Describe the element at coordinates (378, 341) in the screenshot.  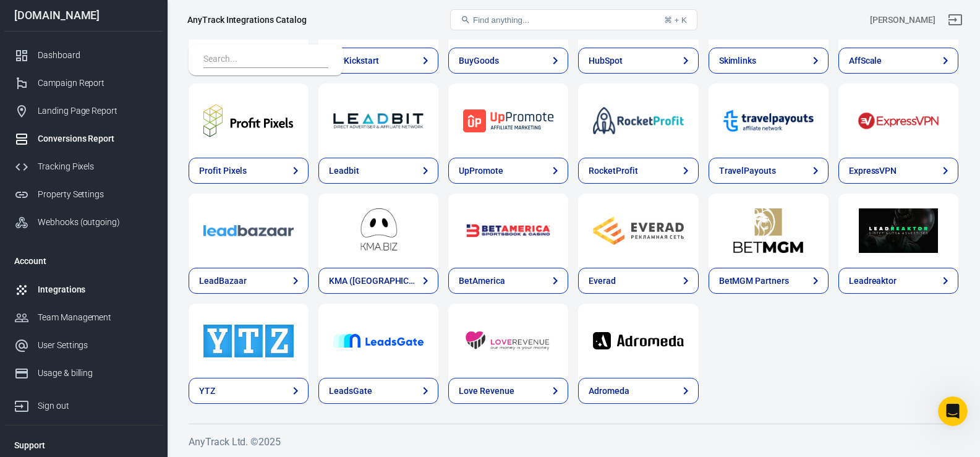
I see `img: LeadsGate` at that location.